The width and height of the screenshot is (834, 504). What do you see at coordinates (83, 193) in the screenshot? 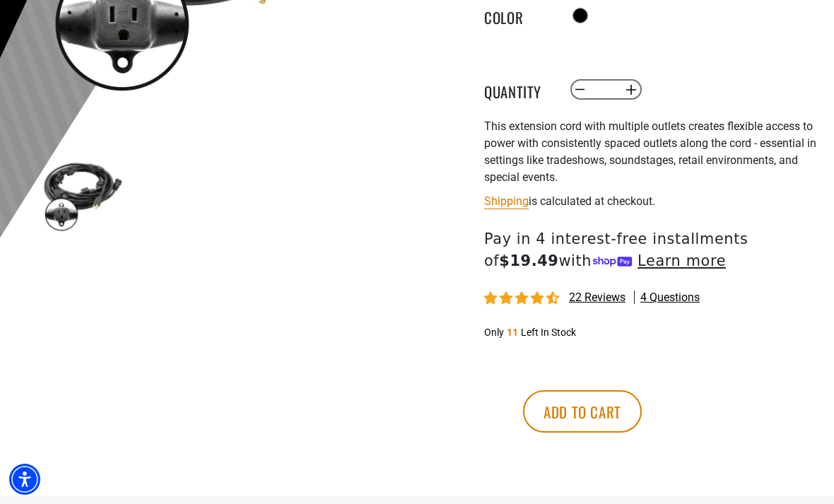
I see `img: black` at bounding box center [83, 193].